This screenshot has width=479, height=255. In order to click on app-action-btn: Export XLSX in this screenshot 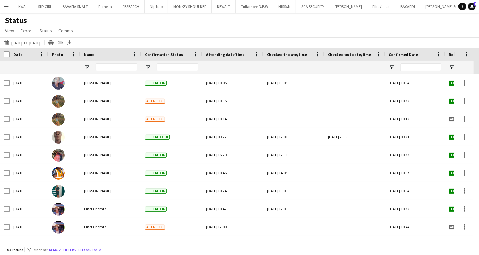, I will do `click(70, 43)`.